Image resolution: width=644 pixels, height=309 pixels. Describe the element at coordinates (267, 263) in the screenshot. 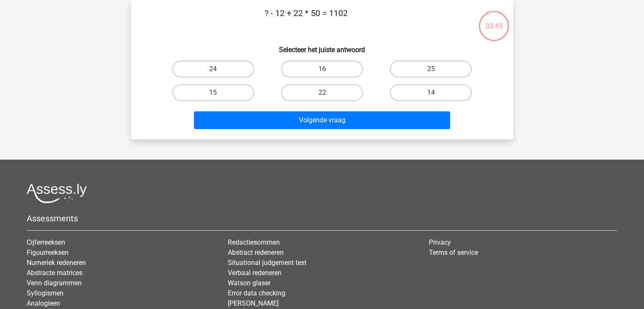

I see `a: Situational judgement test` at that location.